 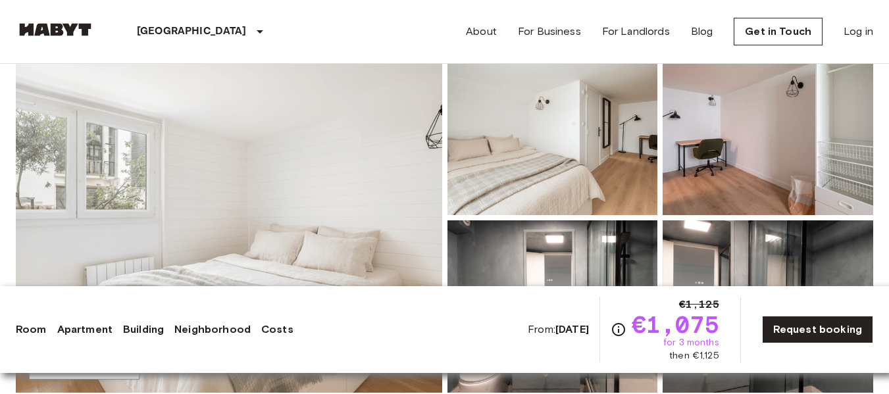 What do you see at coordinates (558, 329) in the screenshot?
I see `span: From:` at bounding box center [558, 329].